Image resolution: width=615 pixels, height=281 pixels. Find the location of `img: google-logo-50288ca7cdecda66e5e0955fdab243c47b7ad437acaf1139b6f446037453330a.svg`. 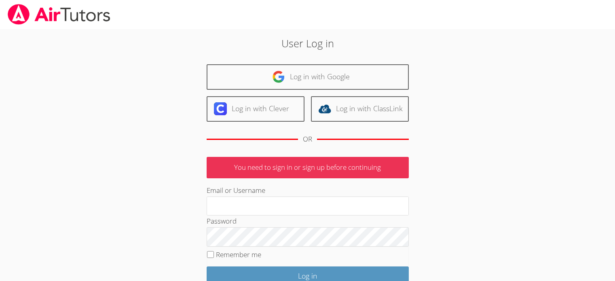

img: google-logo-50288ca7cdecda66e5e0955fdab243c47b7ad437acaf1139b6f446037453330a.svg is located at coordinates (279, 77).